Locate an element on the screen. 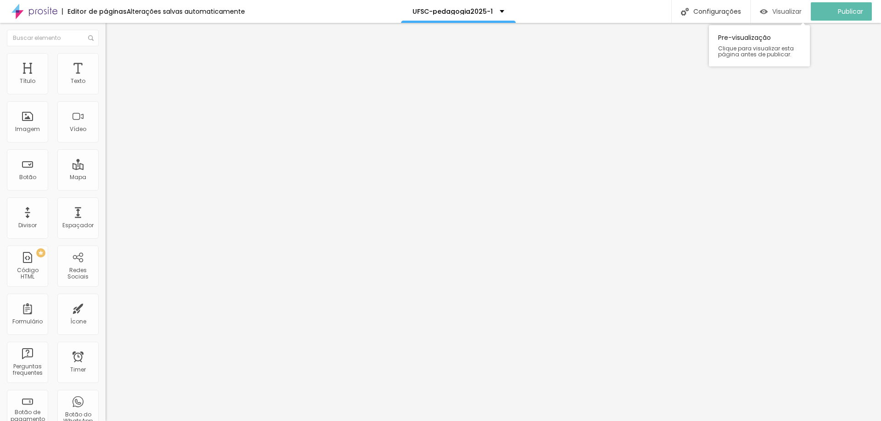 The width and height of the screenshot is (881, 421). div: Alterações salvas automaticamente is located at coordinates (186, 11).